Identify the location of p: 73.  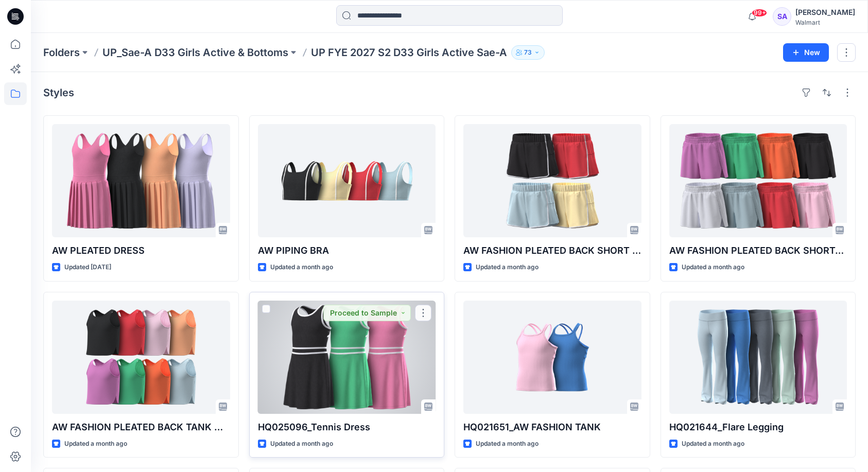
(527, 53).